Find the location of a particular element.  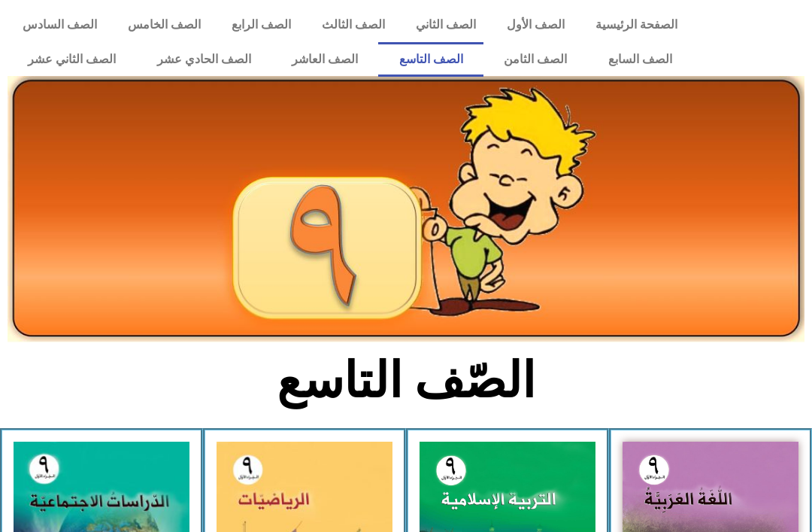

a: الصف الثامن is located at coordinates (536, 59).